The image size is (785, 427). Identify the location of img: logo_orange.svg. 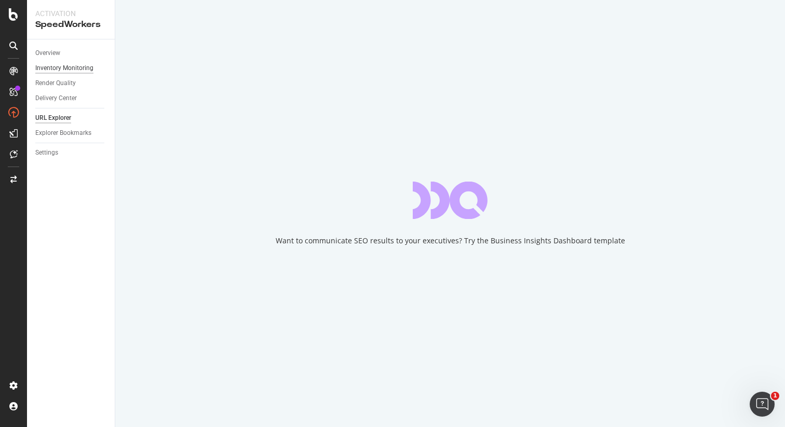
(21, 21).